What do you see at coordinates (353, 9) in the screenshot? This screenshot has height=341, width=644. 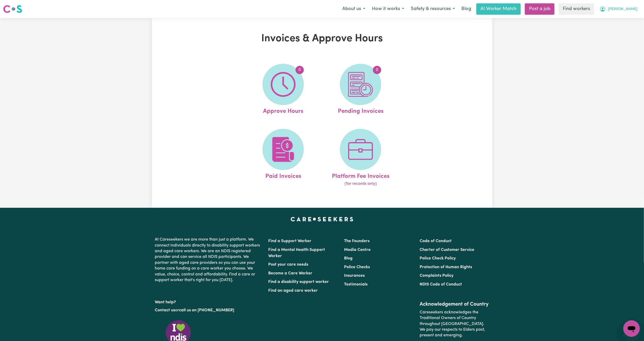 I see `button: About us` at bounding box center [353, 9].